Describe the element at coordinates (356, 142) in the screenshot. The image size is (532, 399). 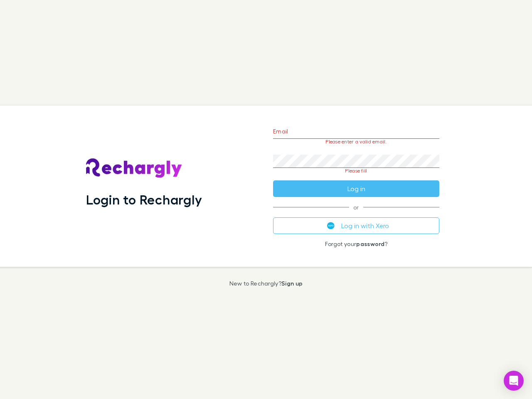
I see `p: Please enter a valid email.` at that location.